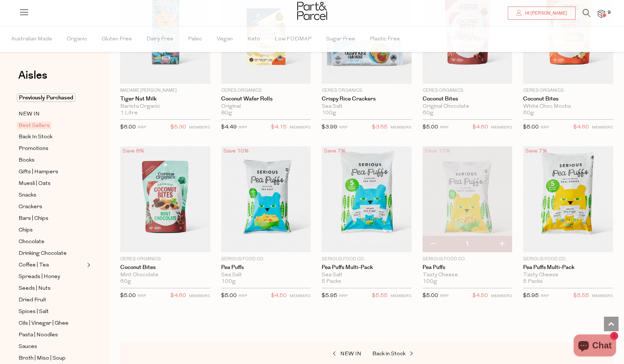 The image size is (624, 364). What do you see at coordinates (31, 242) in the screenshot?
I see `span: Chocolate` at bounding box center [31, 242].